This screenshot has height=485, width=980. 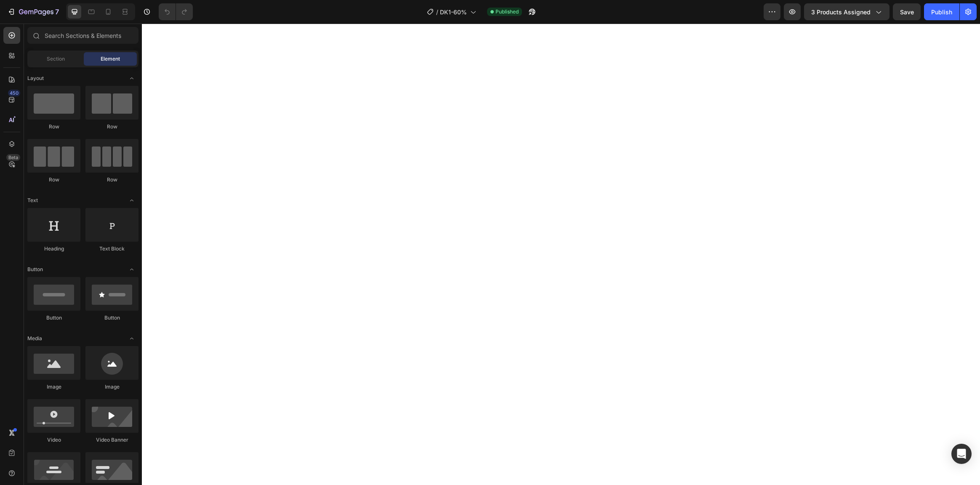 What do you see at coordinates (907, 12) in the screenshot?
I see `span: Save` at bounding box center [907, 12].